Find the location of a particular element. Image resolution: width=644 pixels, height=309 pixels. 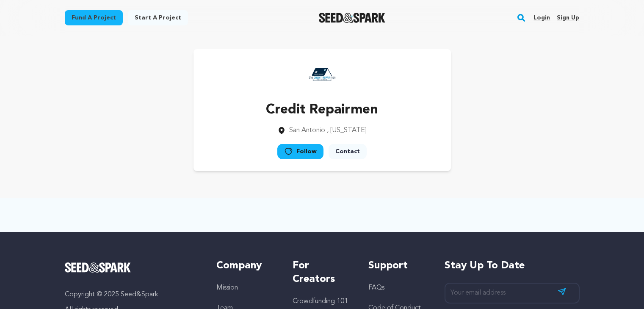

a: Fund a project is located at coordinates (94, 18).